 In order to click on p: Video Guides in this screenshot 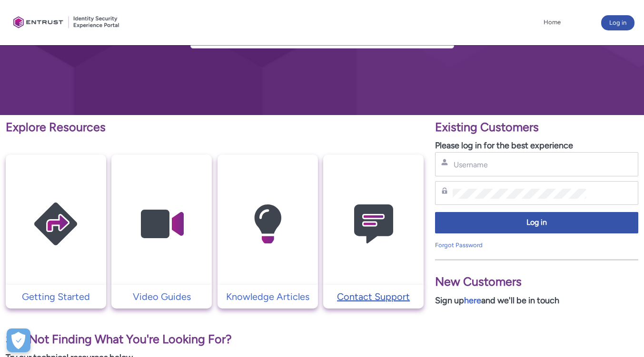, I will do `click(161, 297)`.